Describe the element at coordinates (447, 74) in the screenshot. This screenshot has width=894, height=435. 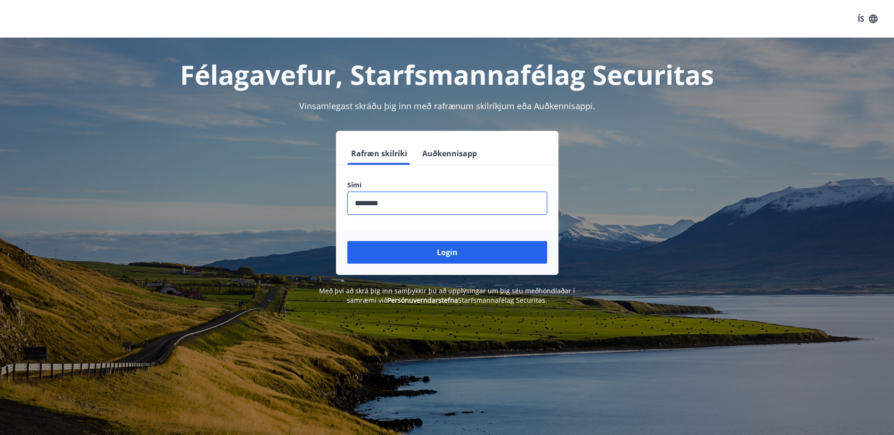
I see `h1: Félagavefur, Starfsmannafélag Securitas` at that location.